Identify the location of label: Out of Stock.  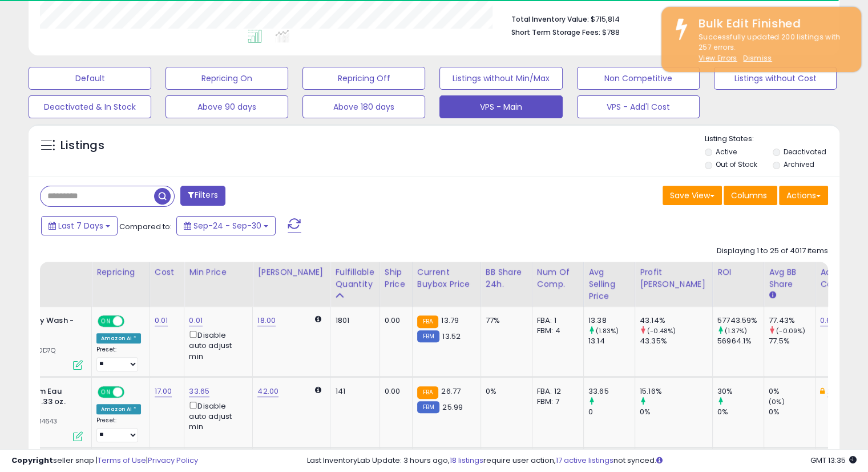
(737, 164).